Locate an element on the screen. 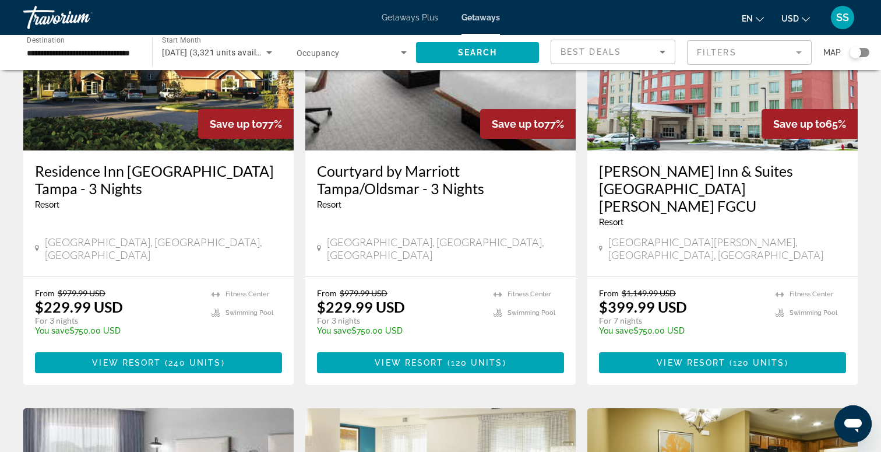 The width and height of the screenshot is (881, 452). span: Occupancy is located at coordinates (318, 53).